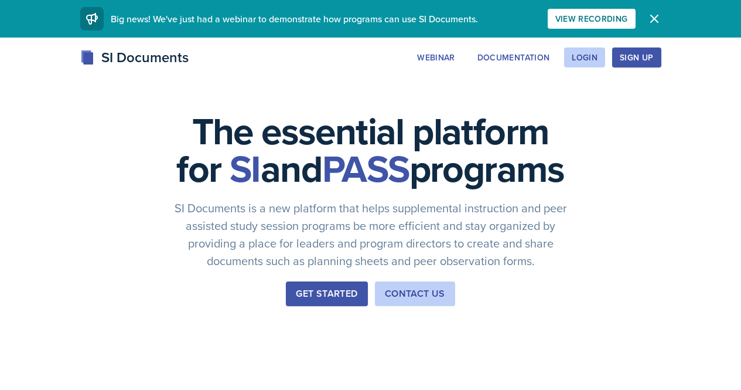 The height and width of the screenshot is (390, 741). I want to click on button: Get Started, so click(326, 294).